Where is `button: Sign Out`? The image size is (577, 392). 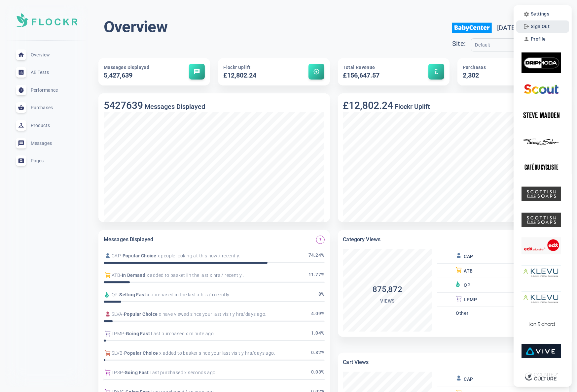
button: Sign Out is located at coordinates (536, 26).